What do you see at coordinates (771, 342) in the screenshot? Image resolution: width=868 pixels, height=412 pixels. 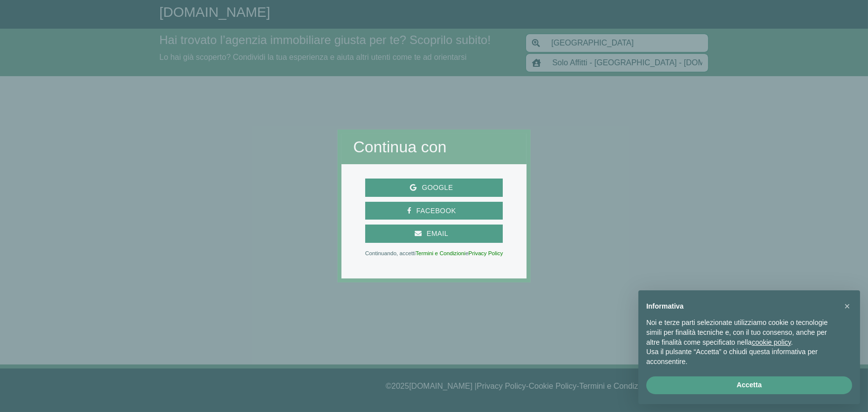 I see `a: cookie policy - il link si apre in una nuova scheda` at bounding box center [771, 342].